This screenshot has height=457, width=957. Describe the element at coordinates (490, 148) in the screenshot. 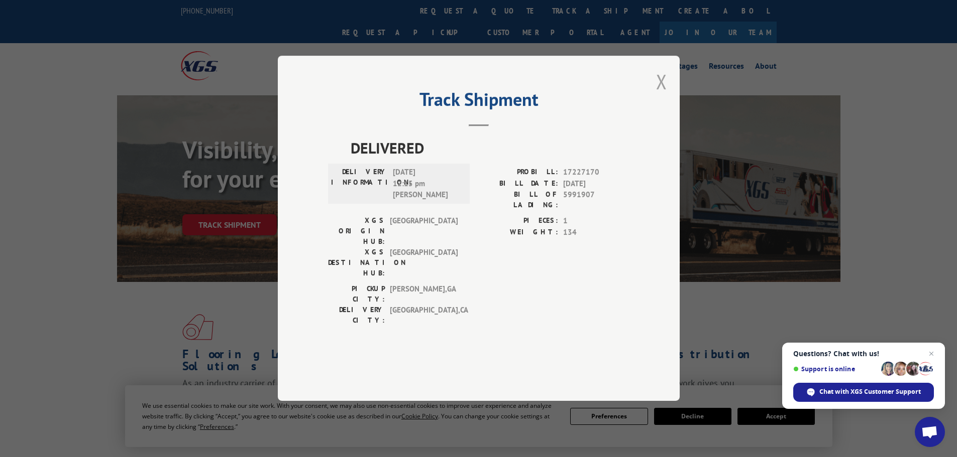

I see `span: DELIVERED` at that location.